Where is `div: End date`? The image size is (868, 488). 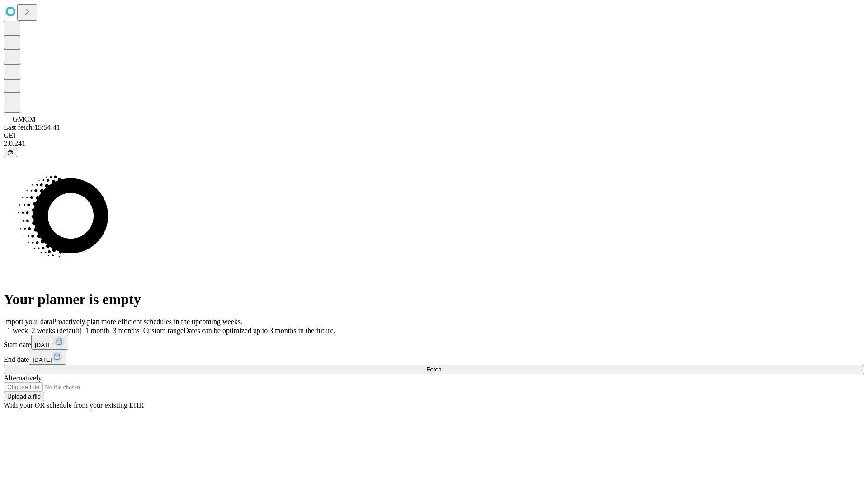
div: End date is located at coordinates (434, 357).